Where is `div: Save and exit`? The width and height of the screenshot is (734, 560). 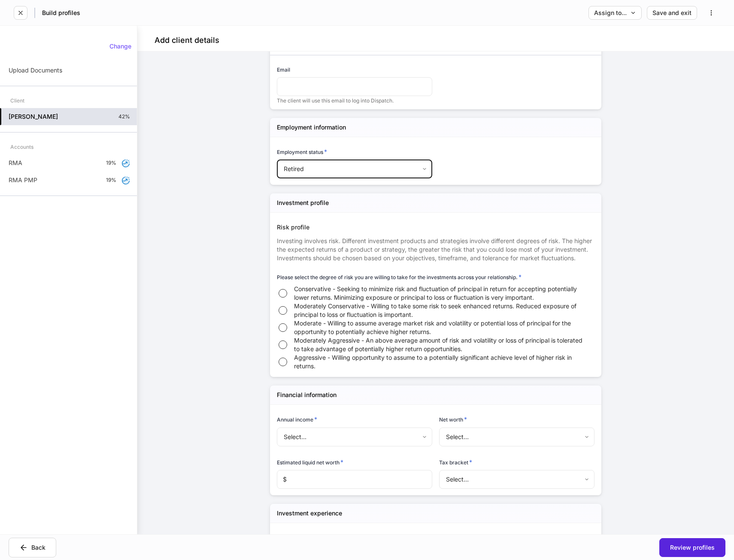
div: Save and exit is located at coordinates (672, 13).